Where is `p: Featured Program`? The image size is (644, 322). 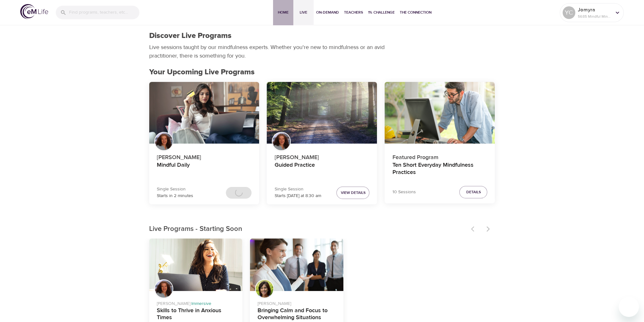 p: Featured Program is located at coordinates (439, 156).